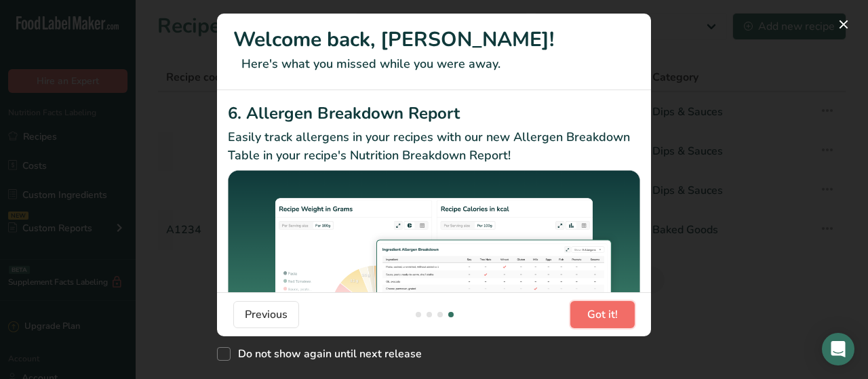  Describe the element at coordinates (434, 64) in the screenshot. I see `p: Here's what you missed while you were away.` at that location.